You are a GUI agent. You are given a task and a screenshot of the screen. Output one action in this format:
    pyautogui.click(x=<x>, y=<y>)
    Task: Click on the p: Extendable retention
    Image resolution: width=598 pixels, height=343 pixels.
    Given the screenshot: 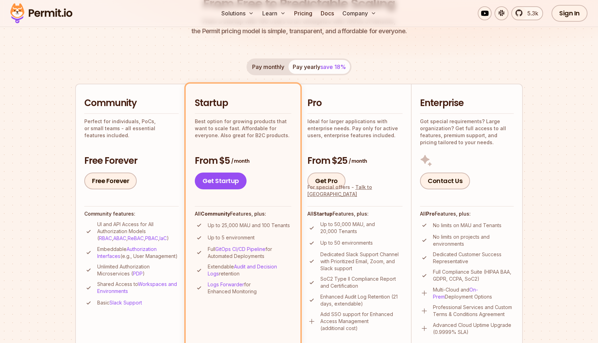 What is the action you would take?
    pyautogui.click(x=249, y=270)
    